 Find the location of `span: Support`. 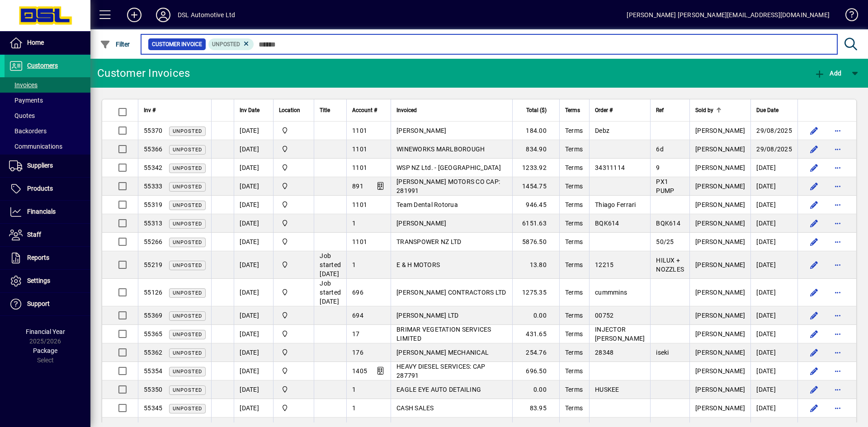

span: Support is located at coordinates (39, 304).